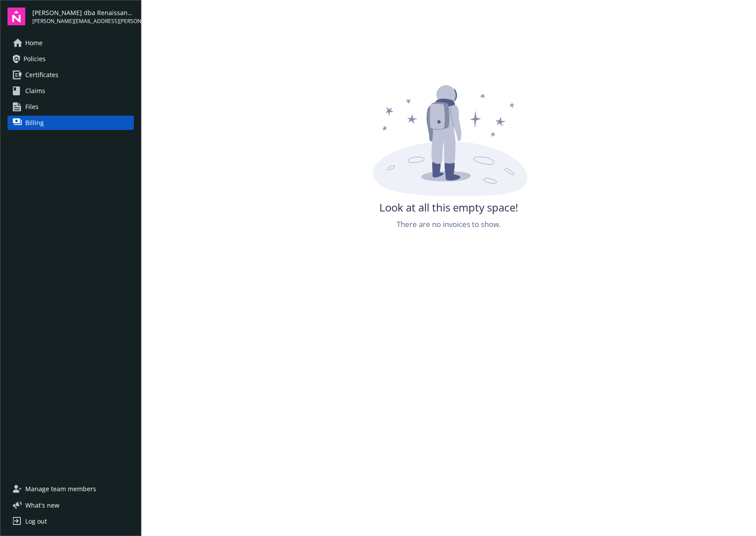 The image size is (756, 536). I want to click on span: Manage team members, so click(61, 489).